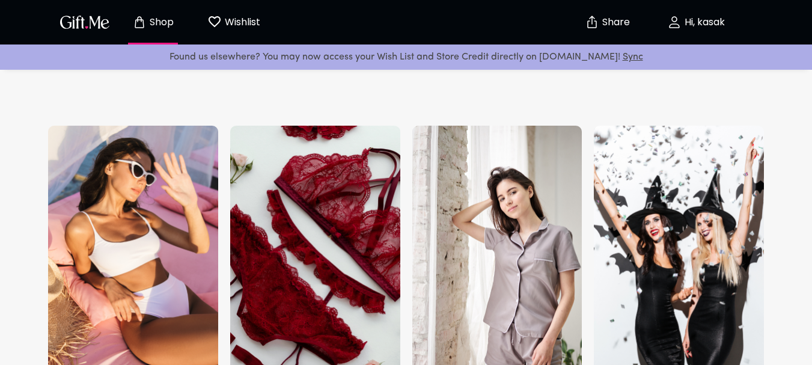 This screenshot has width=812, height=365. I want to click on button: GiftMe Logo, so click(85, 22).